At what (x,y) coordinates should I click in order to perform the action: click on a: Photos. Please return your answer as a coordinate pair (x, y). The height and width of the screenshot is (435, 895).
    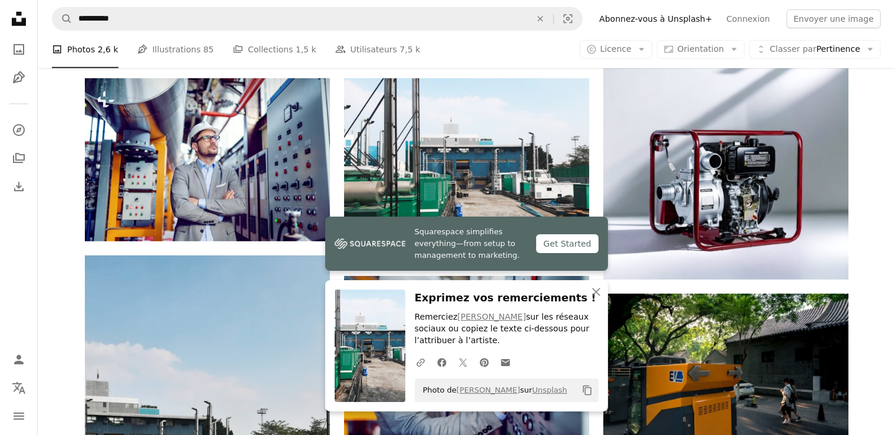
    Looking at the image, I should click on (19, 49).